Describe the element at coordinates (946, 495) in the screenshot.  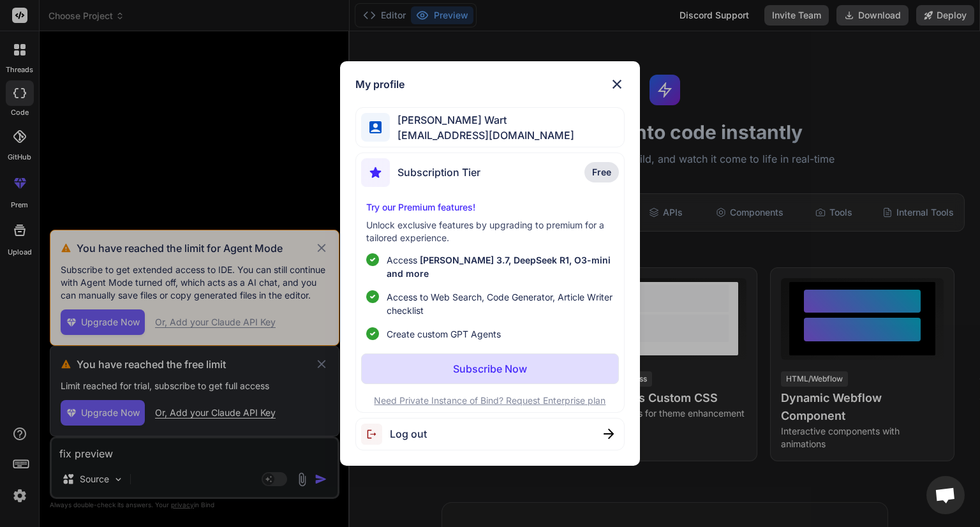
I see `div: Open de chat` at that location.